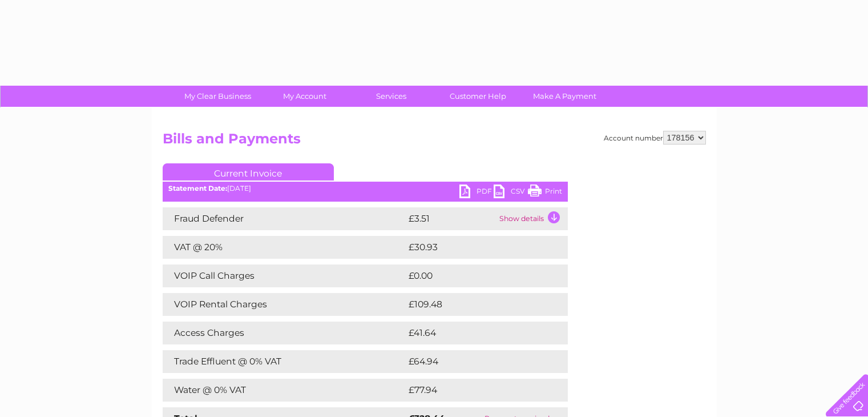 This screenshot has height=417, width=868. I want to click on a: Customer Help, so click(478, 96).